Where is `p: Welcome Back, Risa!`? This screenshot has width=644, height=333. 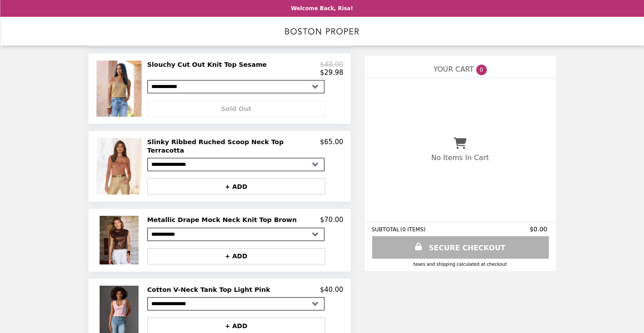
p: Welcome Back, Risa! is located at coordinates (322, 8).